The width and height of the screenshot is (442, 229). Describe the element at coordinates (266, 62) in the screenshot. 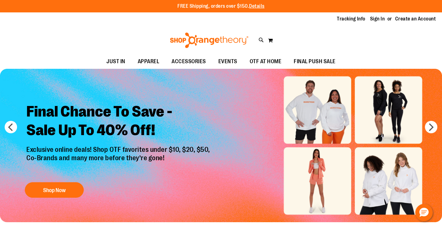

I see `a: OTF AT HOME` at that location.